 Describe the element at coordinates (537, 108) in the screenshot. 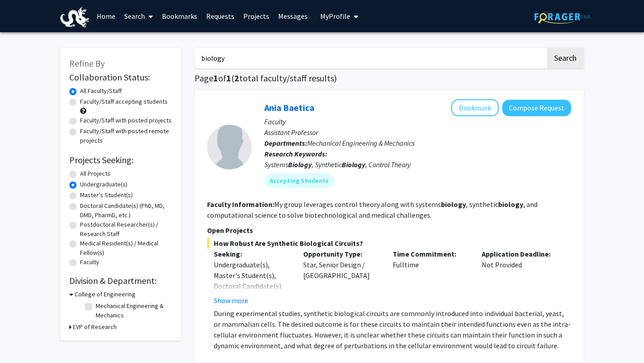

I see `button: Compose Request to Ania Baetica` at that location.